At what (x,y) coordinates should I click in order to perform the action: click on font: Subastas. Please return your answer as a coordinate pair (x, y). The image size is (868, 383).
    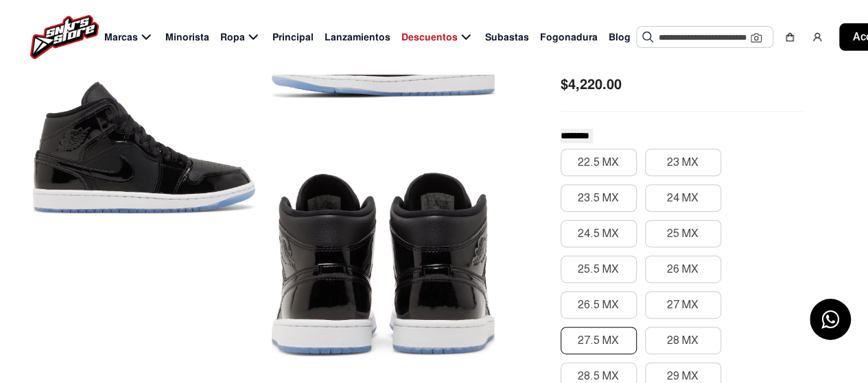
    Looking at the image, I should click on (507, 37).